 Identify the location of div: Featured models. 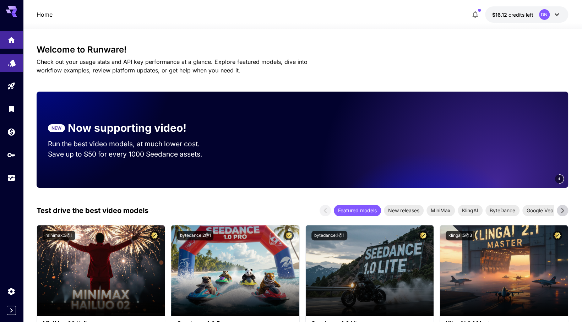
(357, 210).